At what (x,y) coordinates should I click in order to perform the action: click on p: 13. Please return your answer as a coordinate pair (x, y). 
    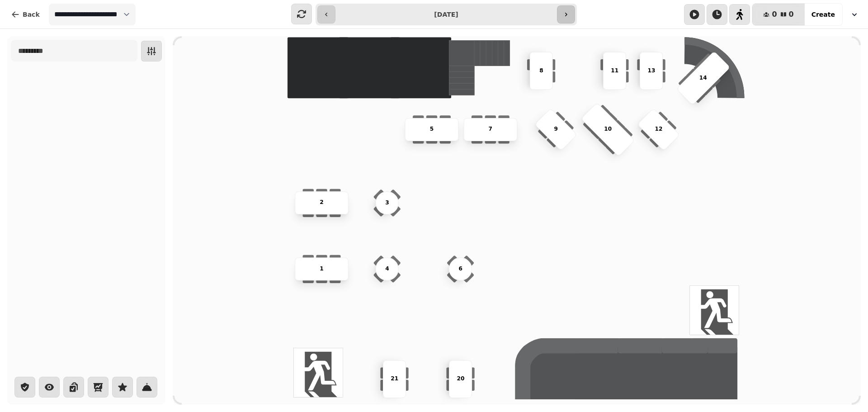
    Looking at the image, I should click on (651, 70).